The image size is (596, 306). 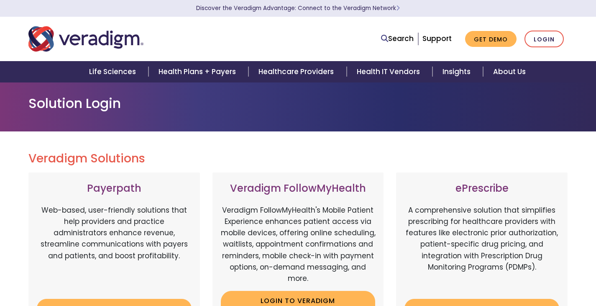 What do you see at coordinates (297, 71) in the screenshot?
I see `a: Healthcare Providers` at bounding box center [297, 71].